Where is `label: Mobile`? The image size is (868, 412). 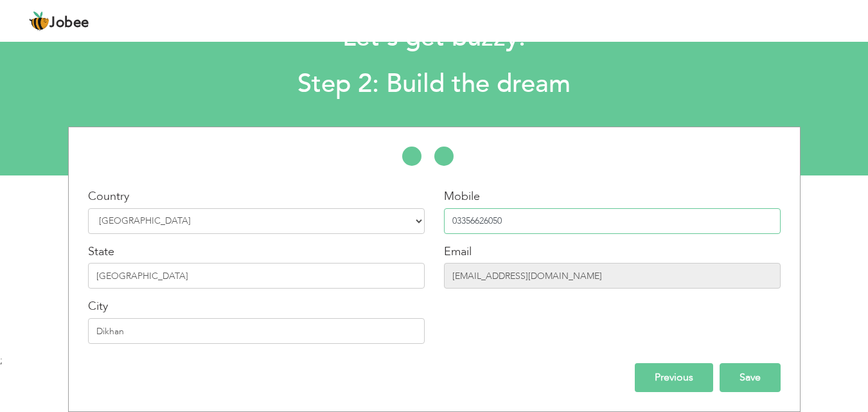
label: Mobile is located at coordinates (462, 197).